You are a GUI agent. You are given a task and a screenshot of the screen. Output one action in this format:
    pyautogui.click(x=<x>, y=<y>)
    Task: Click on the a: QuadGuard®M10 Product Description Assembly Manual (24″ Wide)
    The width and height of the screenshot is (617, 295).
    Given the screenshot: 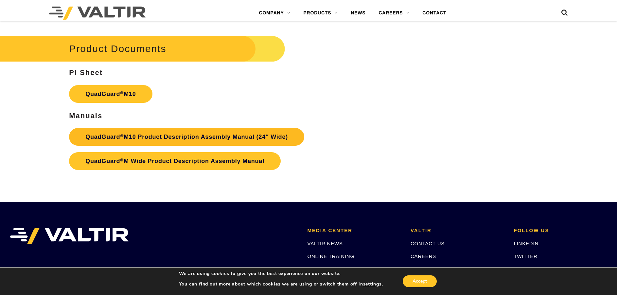 What is the action you would take?
    pyautogui.click(x=187, y=137)
    